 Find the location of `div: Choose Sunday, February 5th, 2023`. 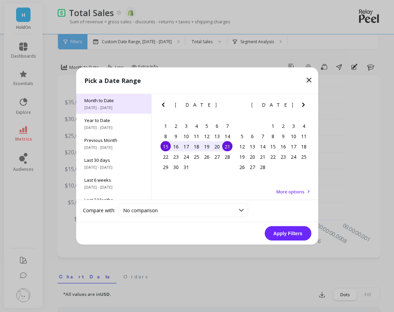

div: Choose Sunday, February 5th, 2023 is located at coordinates (242, 136).